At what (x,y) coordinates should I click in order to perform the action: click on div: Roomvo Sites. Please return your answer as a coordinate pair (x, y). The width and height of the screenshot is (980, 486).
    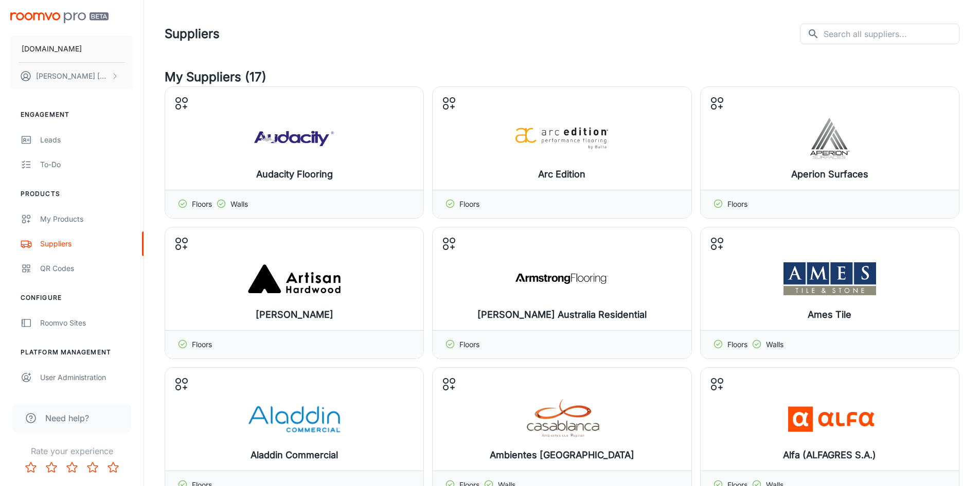
    Looking at the image, I should click on (86, 323).